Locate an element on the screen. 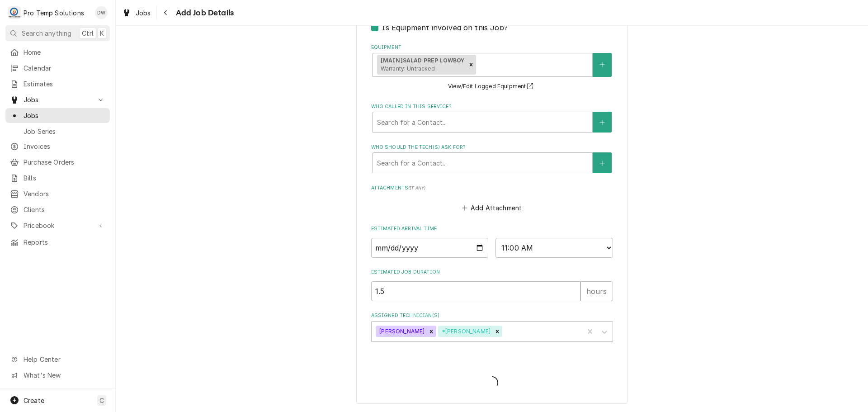 The image size is (868, 412). span: Ctrl is located at coordinates (88, 33).